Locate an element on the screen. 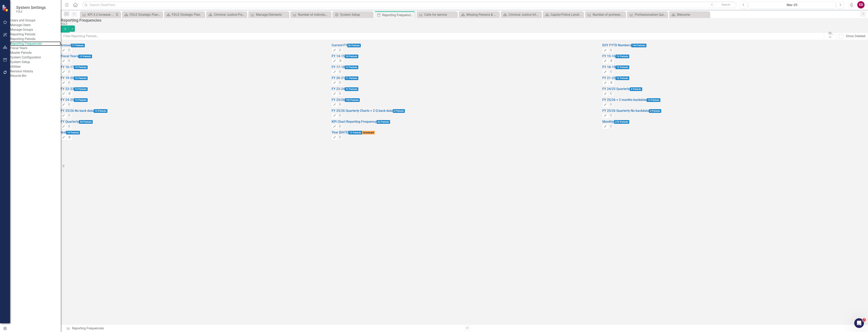 The height and width of the screenshot is (332, 868). button: Mar-25 is located at coordinates (792, 5).